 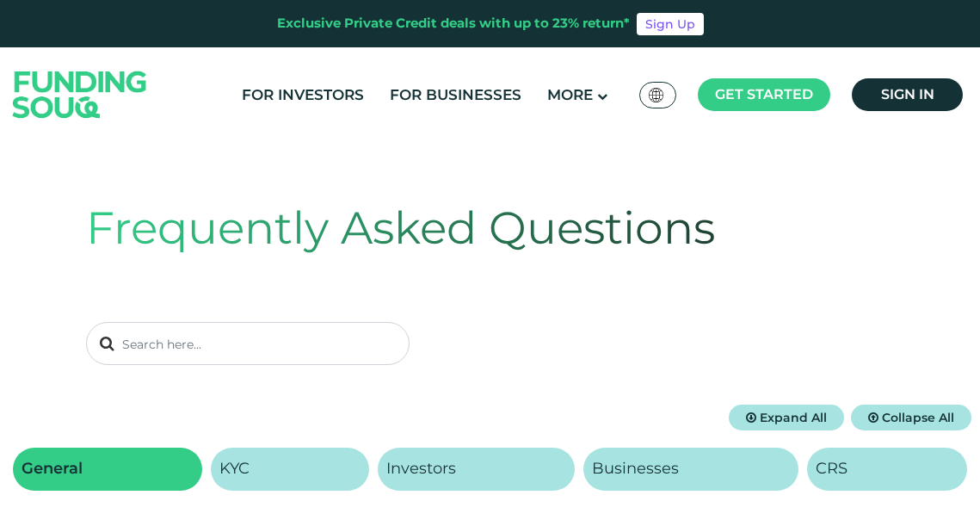 What do you see at coordinates (303, 95) in the screenshot?
I see `a: For Investors` at bounding box center [303, 95].